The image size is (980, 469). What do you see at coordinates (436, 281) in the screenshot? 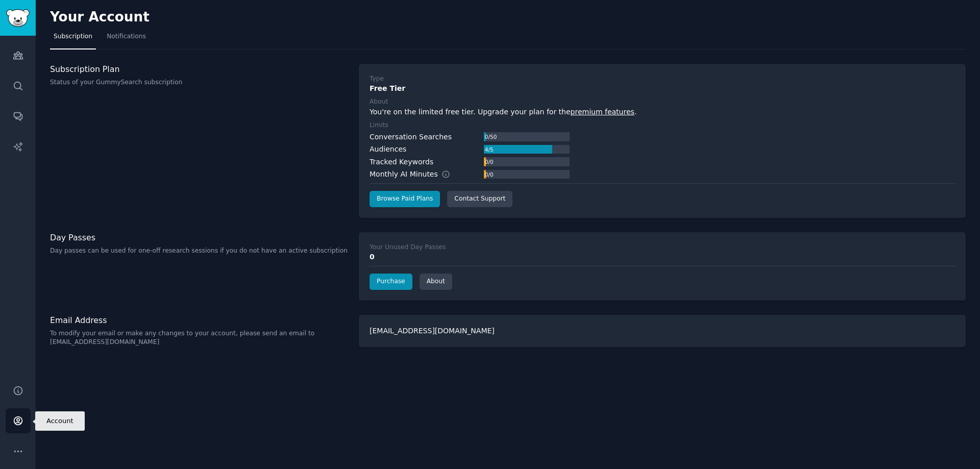
I see `a: About` at bounding box center [436, 281].